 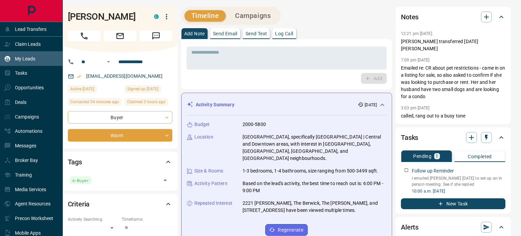 I want to click on div: Criteria, so click(x=120, y=204).